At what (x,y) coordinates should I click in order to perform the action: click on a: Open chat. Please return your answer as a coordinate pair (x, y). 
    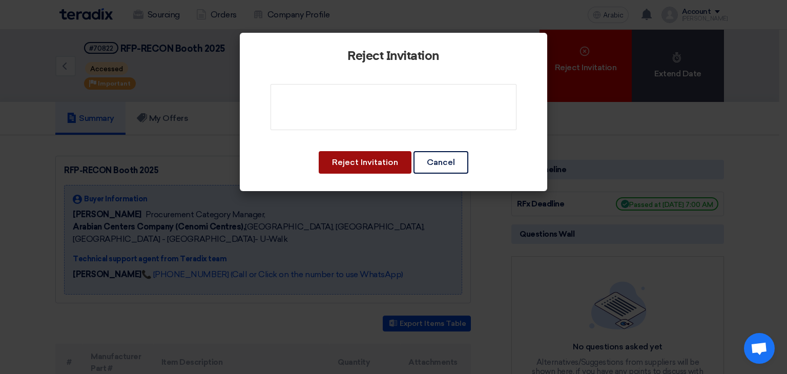
    Looking at the image, I should click on (760, 349).